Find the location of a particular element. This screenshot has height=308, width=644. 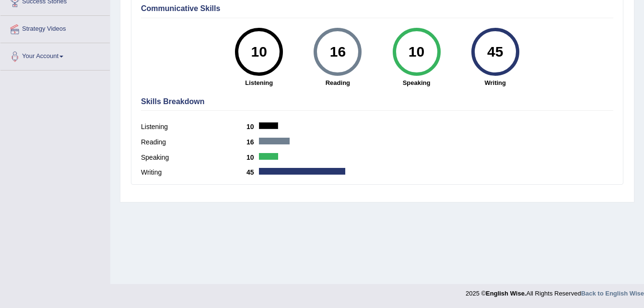

strong: Reading is located at coordinates (338, 83).